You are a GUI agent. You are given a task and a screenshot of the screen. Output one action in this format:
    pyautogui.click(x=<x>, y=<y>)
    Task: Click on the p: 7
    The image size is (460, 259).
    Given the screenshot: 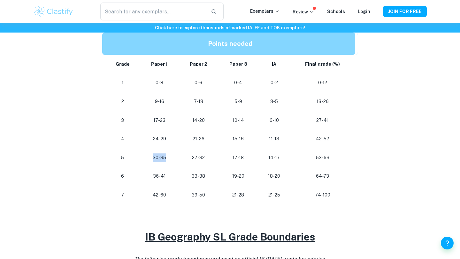 What is the action you would take?
    pyautogui.click(x=123, y=195)
    